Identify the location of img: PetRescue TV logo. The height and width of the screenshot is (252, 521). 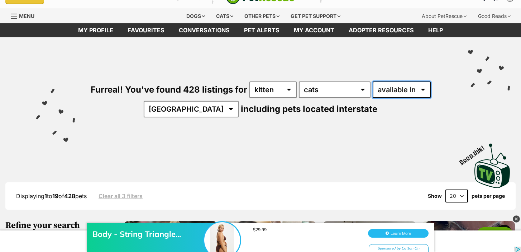
(493, 166).